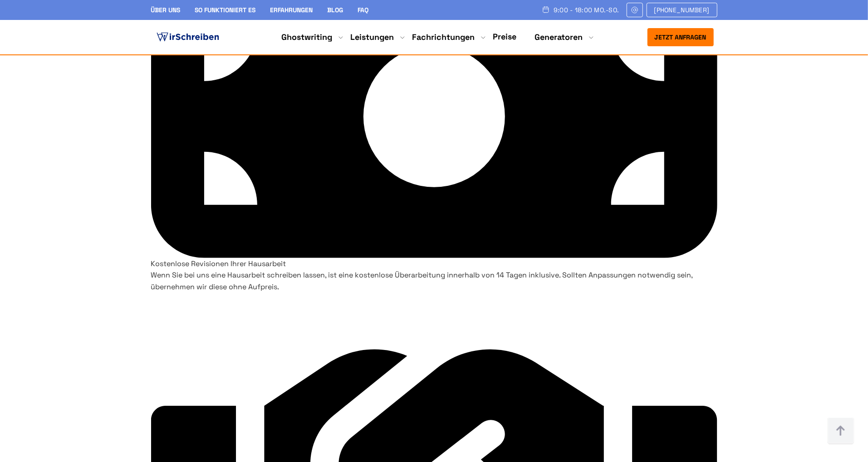 The image size is (868, 462). Describe the element at coordinates (635, 10) in the screenshot. I see `img: Email` at that location.